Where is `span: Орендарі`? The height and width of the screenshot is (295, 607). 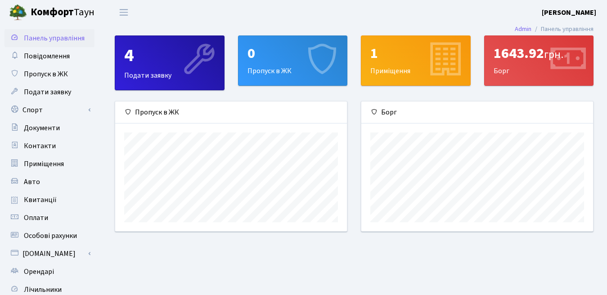
span: Орендарі is located at coordinates (39, 272).